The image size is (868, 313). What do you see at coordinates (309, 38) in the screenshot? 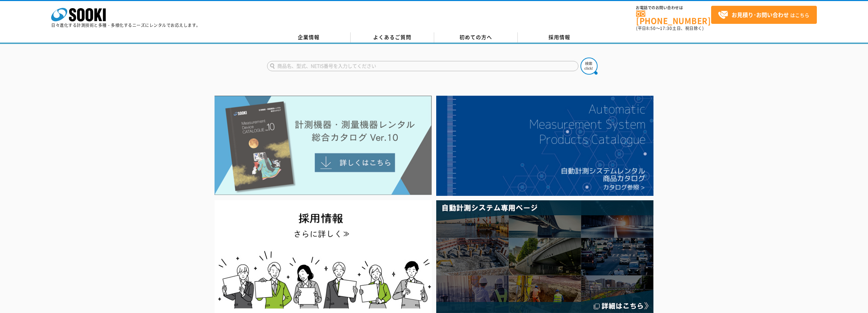
I see `a: 企業情報` at bounding box center [309, 38].